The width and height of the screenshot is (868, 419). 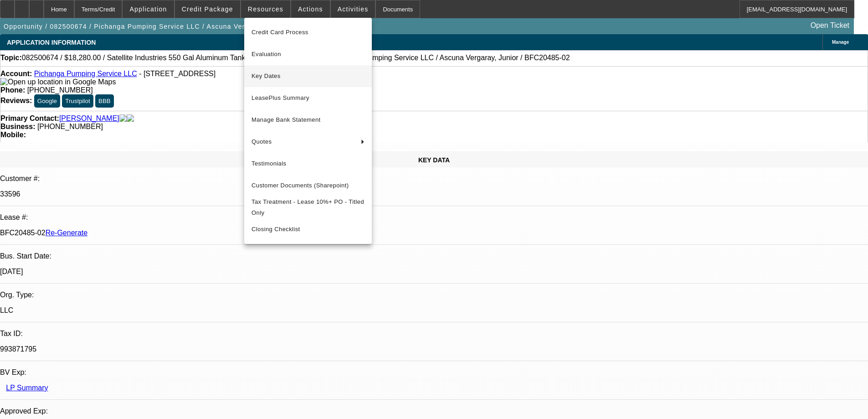 I want to click on span: Closing Checklist, so click(x=276, y=229).